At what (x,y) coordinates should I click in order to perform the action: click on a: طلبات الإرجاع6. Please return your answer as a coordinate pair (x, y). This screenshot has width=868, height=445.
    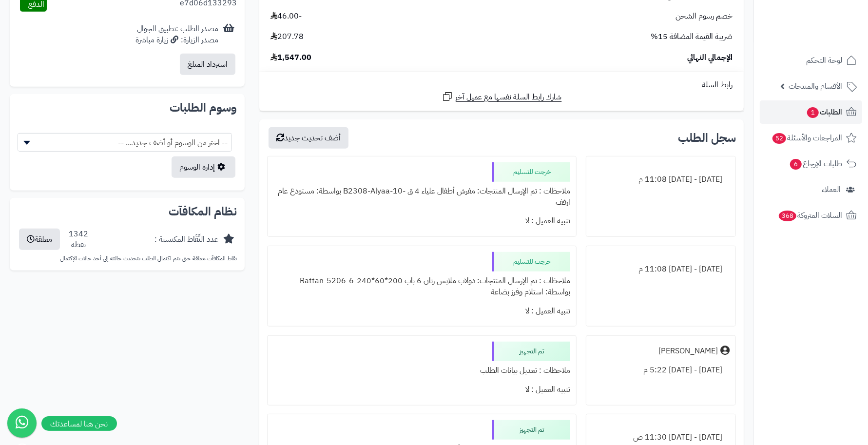
    Looking at the image, I should click on (811, 164).